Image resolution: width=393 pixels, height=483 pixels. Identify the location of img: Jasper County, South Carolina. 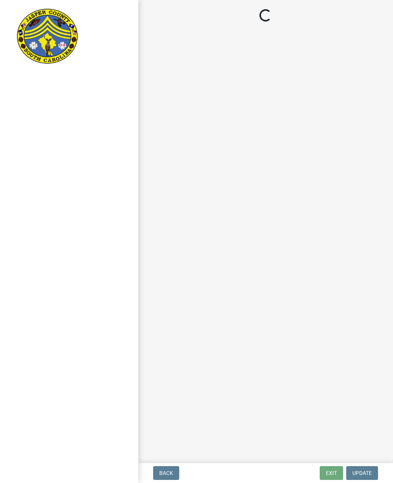
(47, 37).